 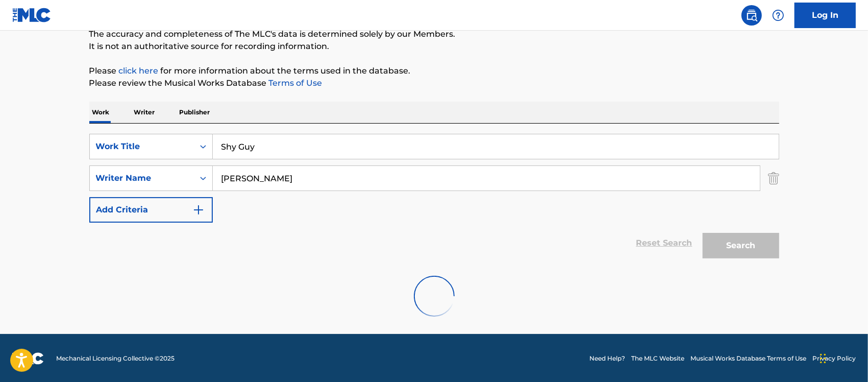 I want to click on a: The MLC Website, so click(x=658, y=358).